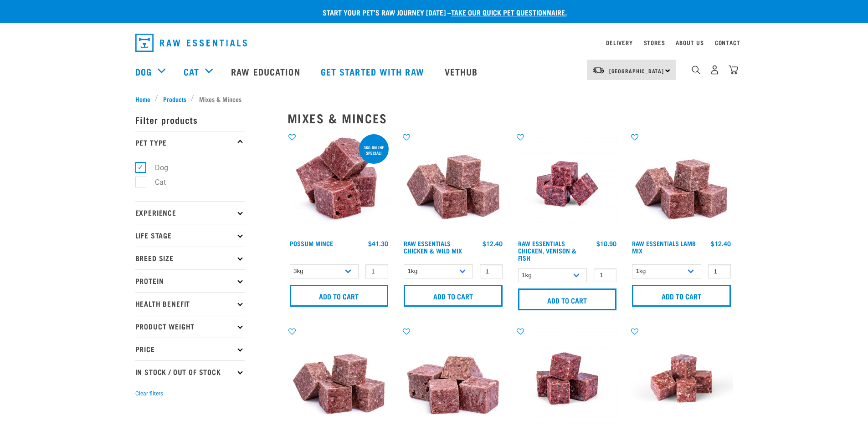 The width and height of the screenshot is (868, 430). I want to click on img: 1102 Possum Mince 01, so click(339, 184).